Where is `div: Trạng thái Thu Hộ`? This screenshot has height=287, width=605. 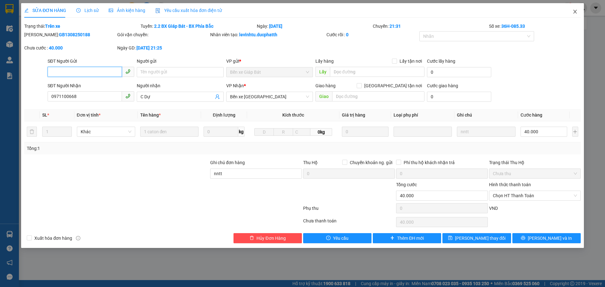 div: Trạng thái Thu Hộ is located at coordinates (535, 163).